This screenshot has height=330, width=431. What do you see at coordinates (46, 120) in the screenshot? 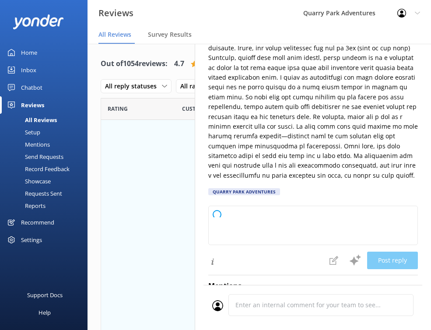
I see `a: All Reviews` at bounding box center [46, 120].